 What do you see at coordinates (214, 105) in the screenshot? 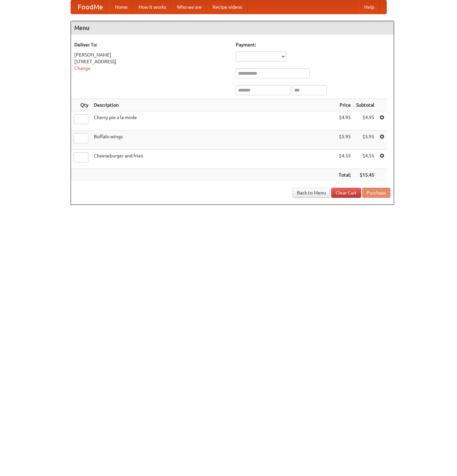
I see `th: Description` at bounding box center [214, 105].